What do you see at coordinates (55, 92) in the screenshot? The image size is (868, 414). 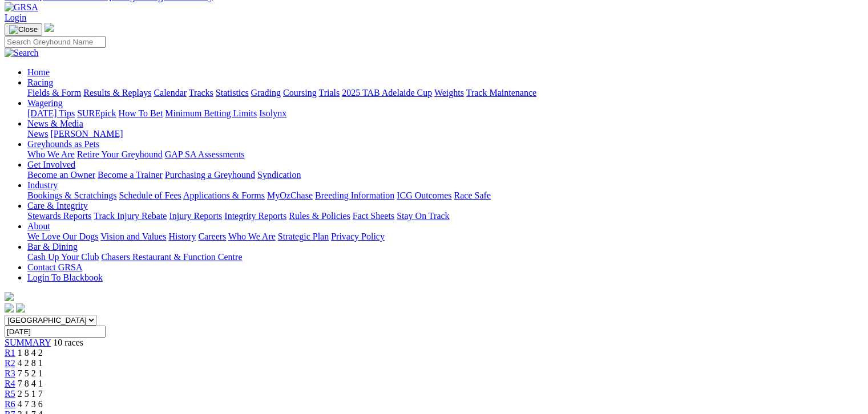 I see `a: Fields & Form` at bounding box center [55, 92].